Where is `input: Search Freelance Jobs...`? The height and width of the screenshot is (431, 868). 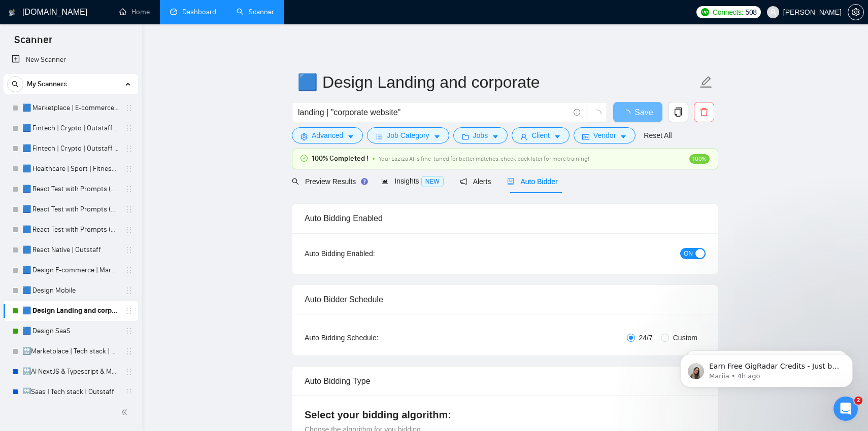 input: Search Freelance Jobs... is located at coordinates (433, 112).